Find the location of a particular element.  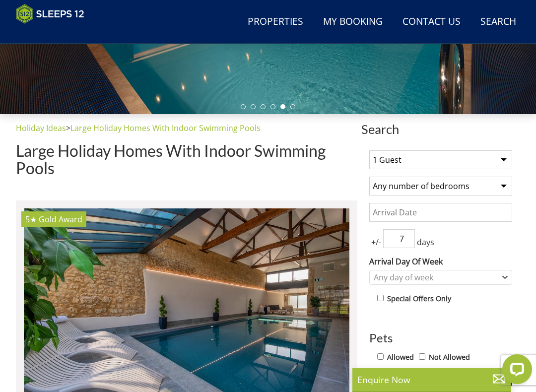

button: Open LiveChat chat widget is located at coordinates (23, 19).